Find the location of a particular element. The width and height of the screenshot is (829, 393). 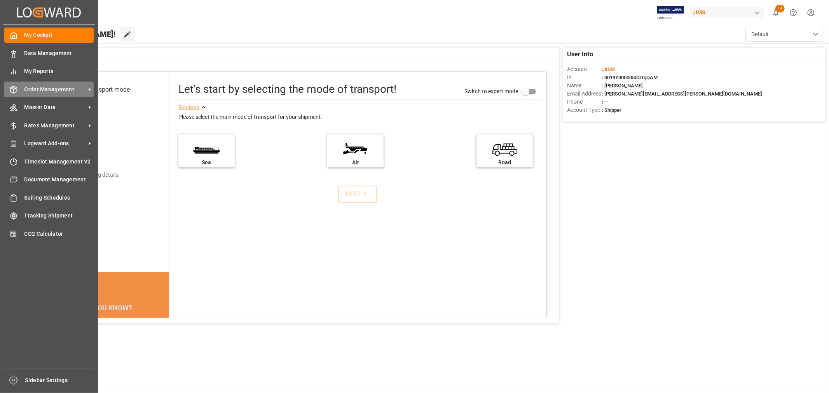

div: See less is located at coordinates (189, 108).